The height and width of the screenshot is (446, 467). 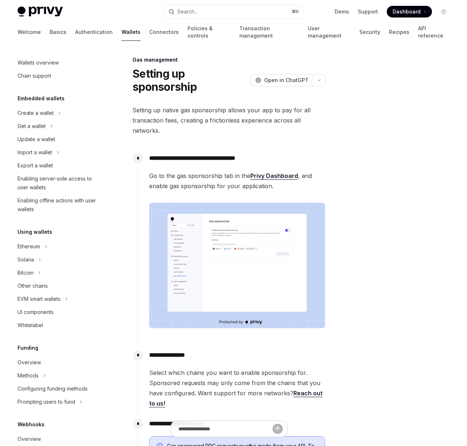 I want to click on h5: Embedded wallets, so click(x=41, y=98).